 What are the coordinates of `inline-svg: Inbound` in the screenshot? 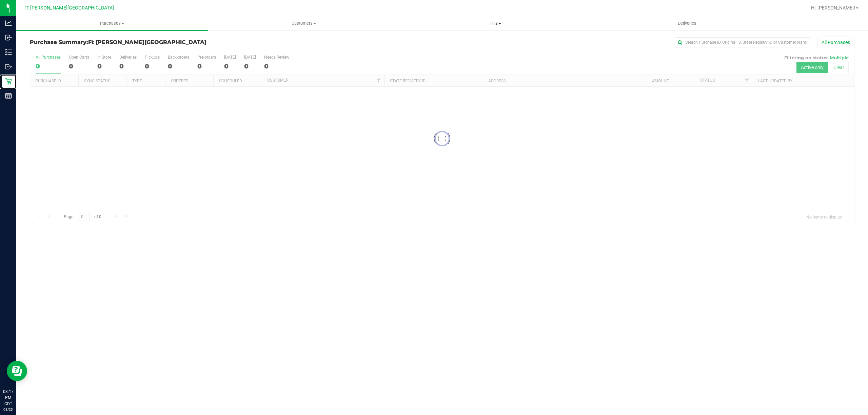 It's located at (8, 38).